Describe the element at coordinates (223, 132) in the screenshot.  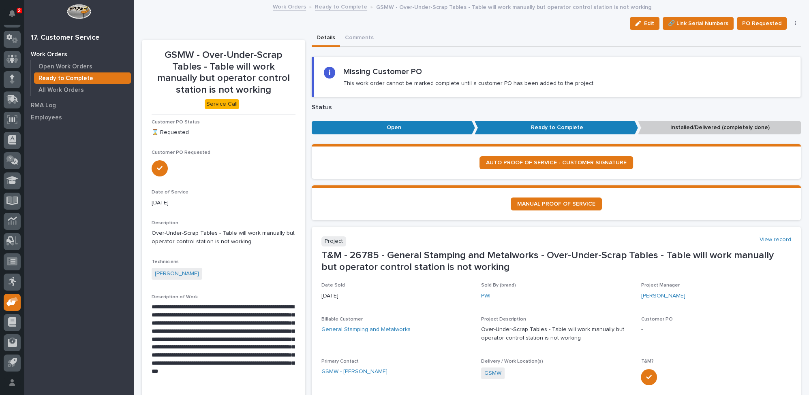
I see `p: ⌛ Requested` at that location.